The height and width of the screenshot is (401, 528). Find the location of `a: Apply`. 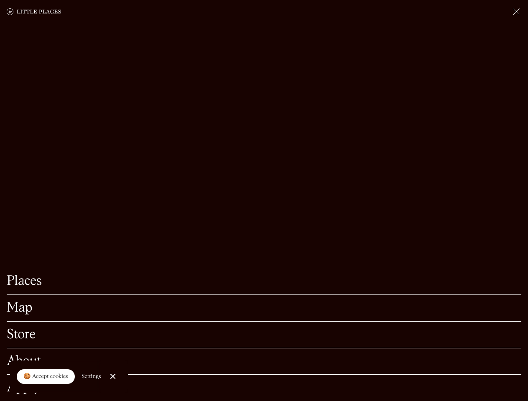

a: Apply is located at coordinates (264, 388).